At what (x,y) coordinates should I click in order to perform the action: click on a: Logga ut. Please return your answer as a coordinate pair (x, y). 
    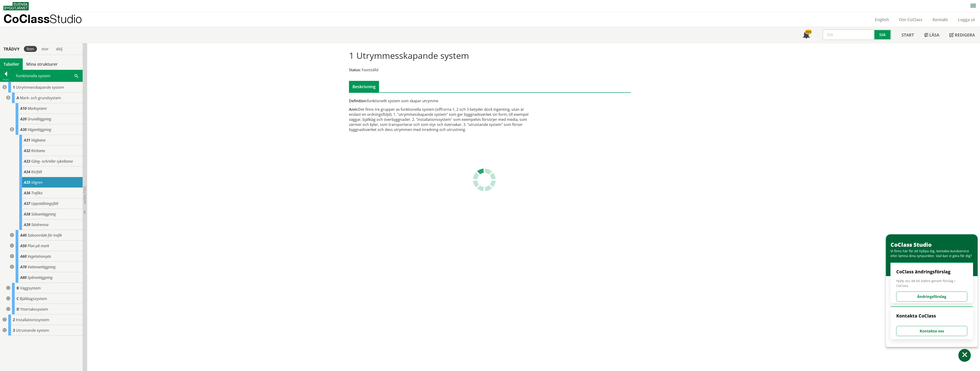
    Looking at the image, I should click on (966, 19).